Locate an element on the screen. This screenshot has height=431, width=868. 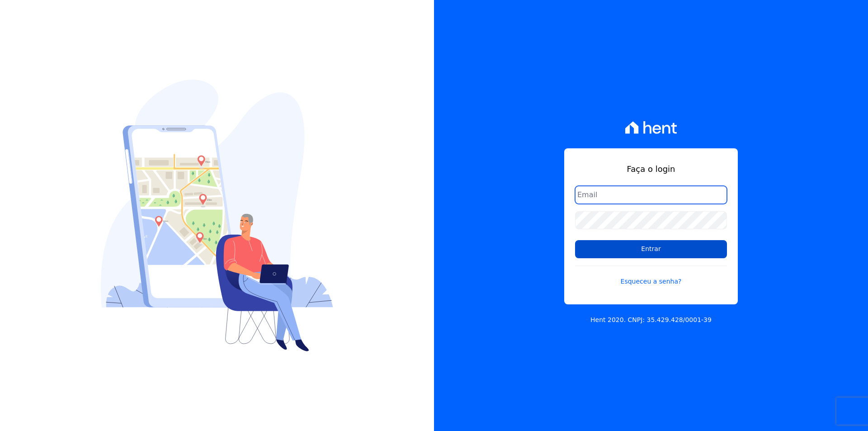
a: Esqueceu a senha? is located at coordinates (651, 276).